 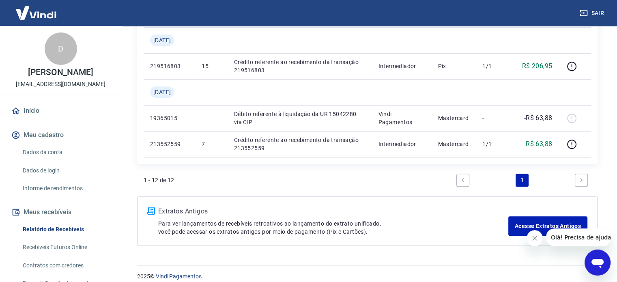 I want to click on p: 213552559, so click(x=169, y=144).